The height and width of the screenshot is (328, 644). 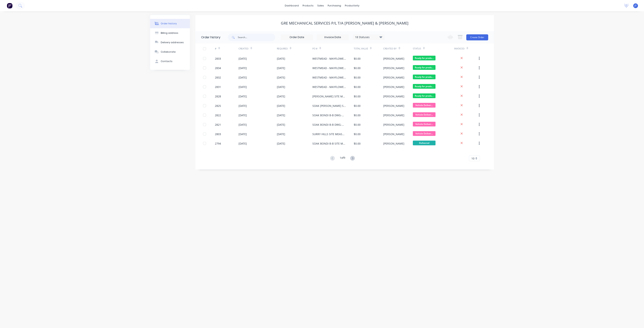 What do you see at coordinates (168, 52) in the screenshot?
I see `div: Collaborate` at bounding box center [168, 52].